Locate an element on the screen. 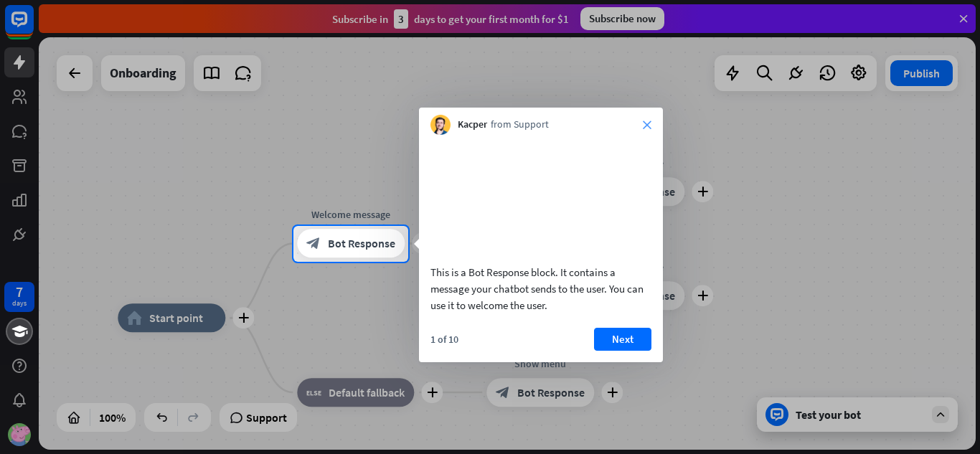  span: from Support is located at coordinates (520, 124).